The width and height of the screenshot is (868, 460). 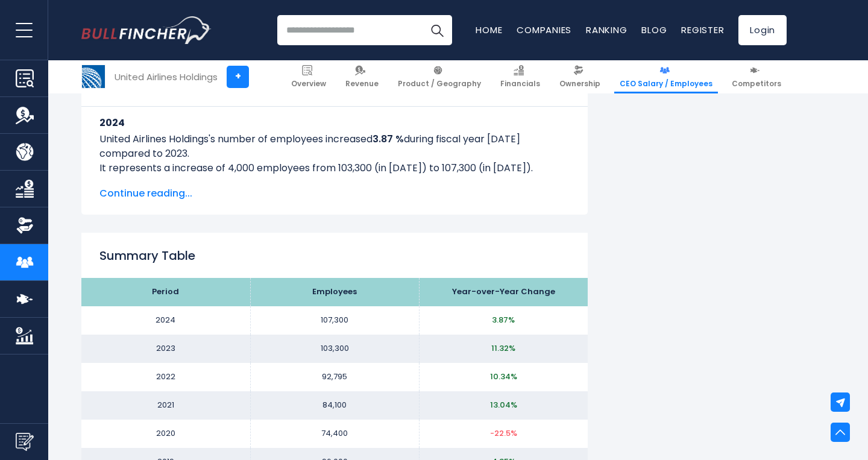 I want to click on td: 74,400, so click(x=335, y=433).